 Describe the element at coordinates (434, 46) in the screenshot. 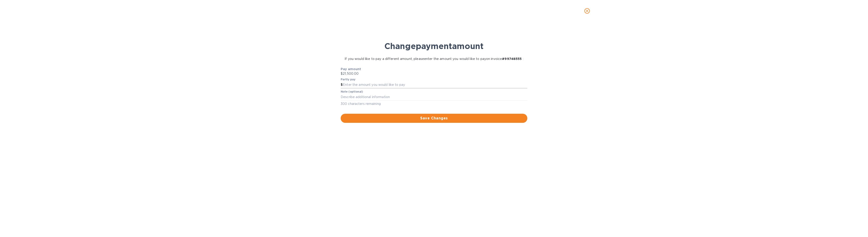

I see `b: Change payment amount` at that location.